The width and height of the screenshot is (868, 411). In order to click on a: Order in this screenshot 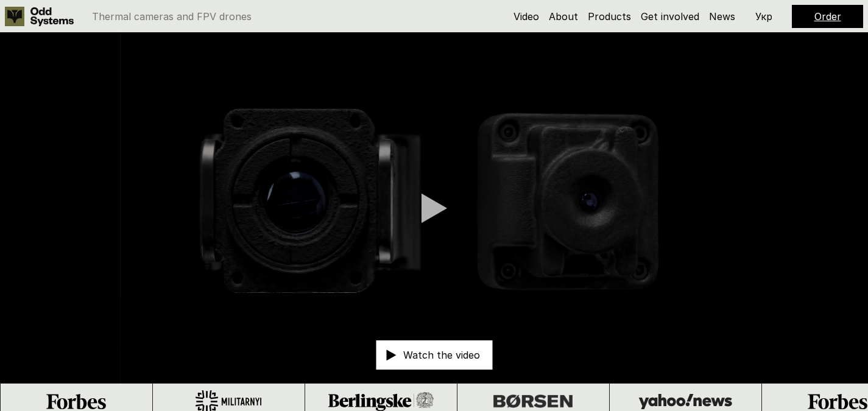, I will do `click(828, 16)`.